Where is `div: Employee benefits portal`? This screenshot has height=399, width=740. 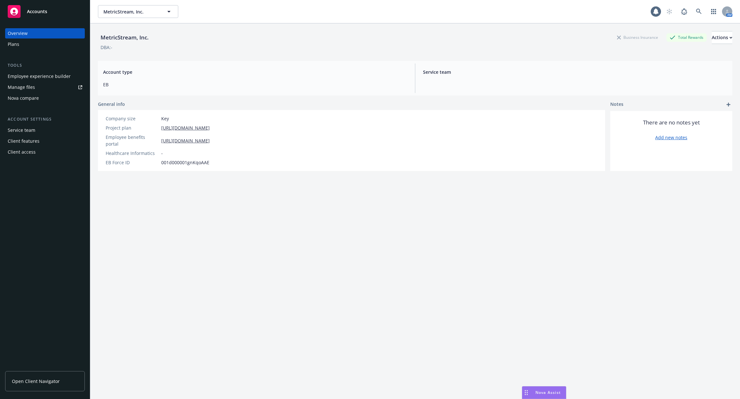
div: Employee benefits portal is located at coordinates (132, 141).